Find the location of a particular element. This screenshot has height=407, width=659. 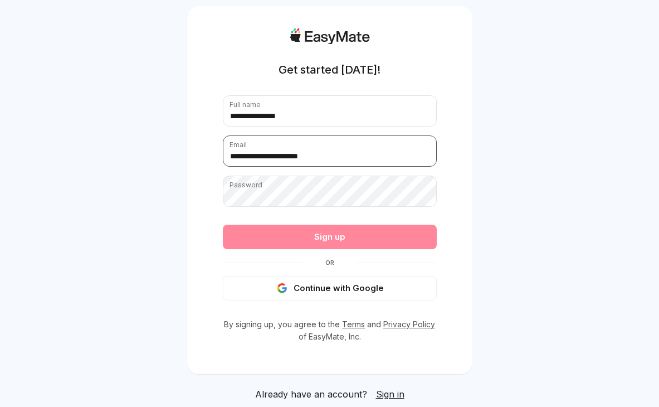

span: Or is located at coordinates (330, 262).